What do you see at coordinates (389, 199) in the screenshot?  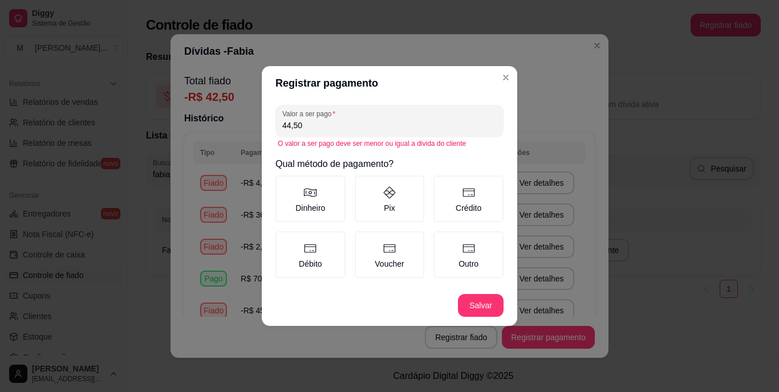 I see `label: Pix` at bounding box center [389, 199].